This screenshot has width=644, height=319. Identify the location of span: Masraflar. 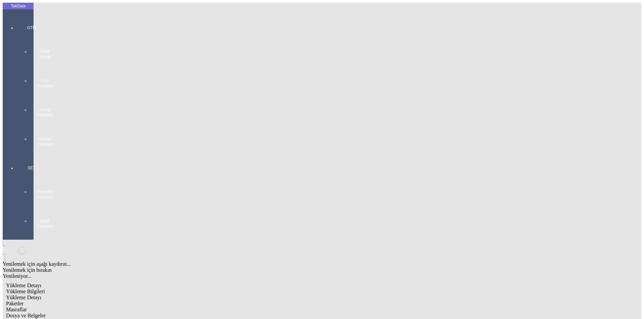
(17, 310).